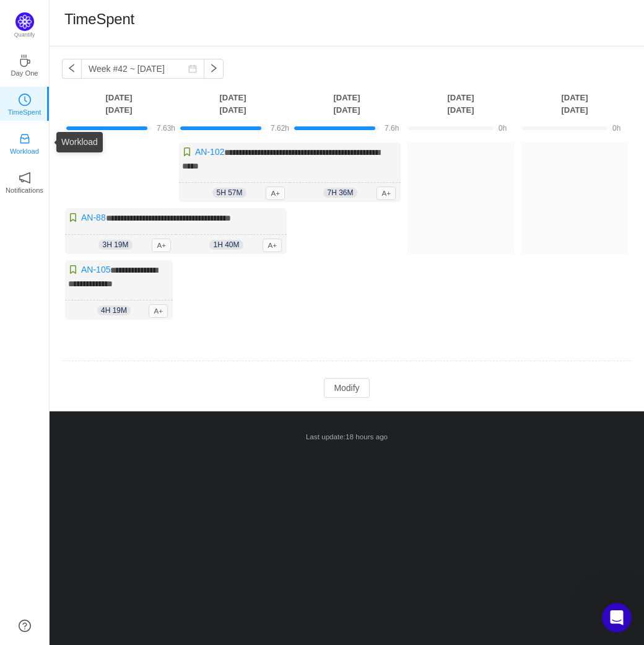  What do you see at coordinates (25, 21) in the screenshot?
I see `img: Quantify` at bounding box center [25, 21].